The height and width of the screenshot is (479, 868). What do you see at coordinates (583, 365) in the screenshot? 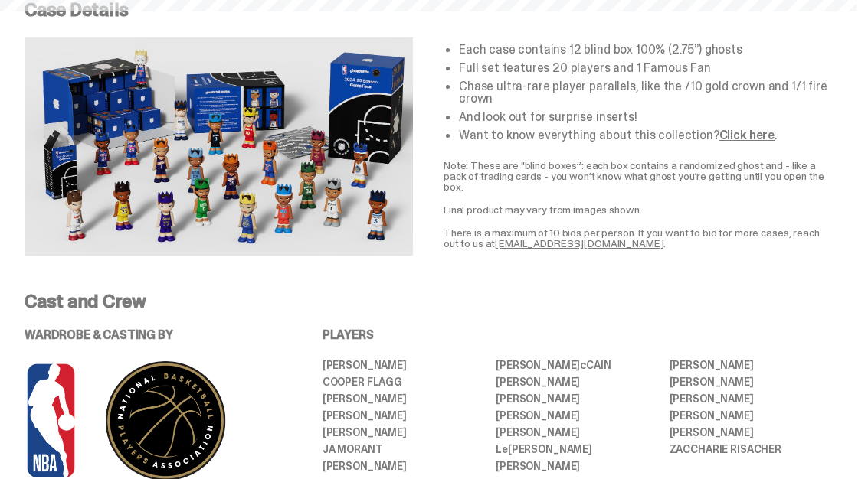
I see `span: c` at bounding box center [583, 365].